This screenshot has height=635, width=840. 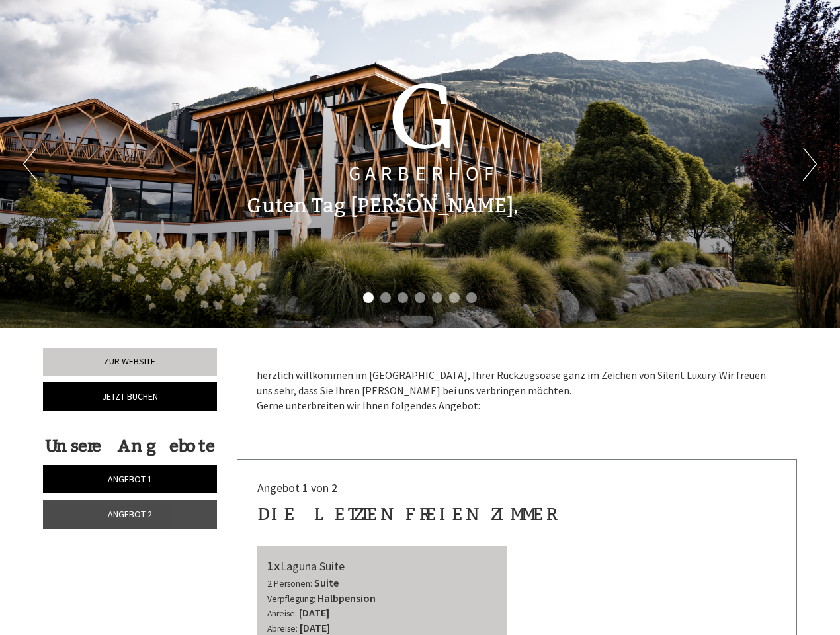 I want to click on small: 2 Personen:, so click(x=290, y=584).